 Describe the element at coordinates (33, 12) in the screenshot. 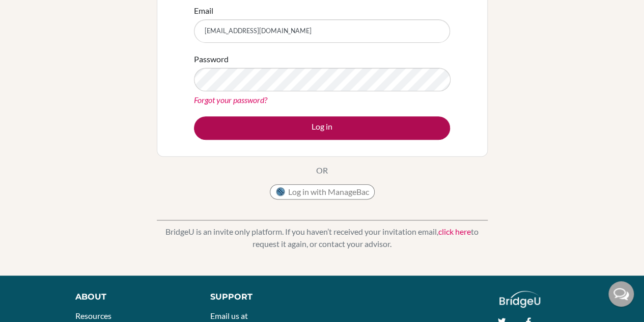

I see `span: Help` at that location.